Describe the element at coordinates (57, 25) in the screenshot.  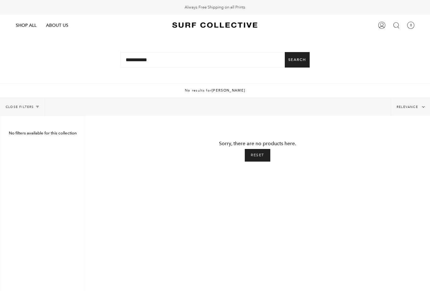
I see `span: ABOUT US` at that location.